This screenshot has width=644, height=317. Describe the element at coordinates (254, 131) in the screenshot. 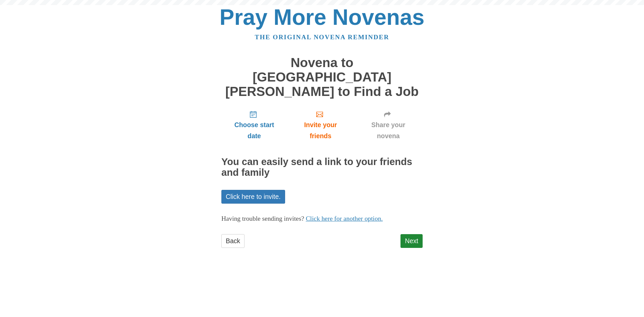

I see `span: Choose start date` at that location.